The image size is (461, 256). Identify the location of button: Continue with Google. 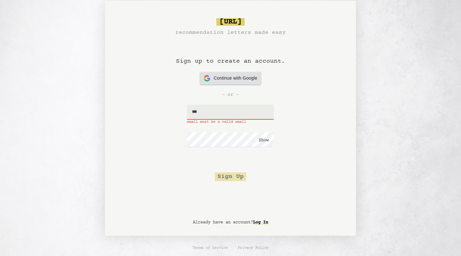
(230, 78).